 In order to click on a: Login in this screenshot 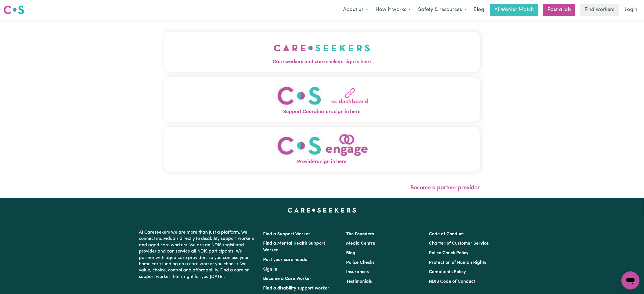, I will do `click(630, 10)`.